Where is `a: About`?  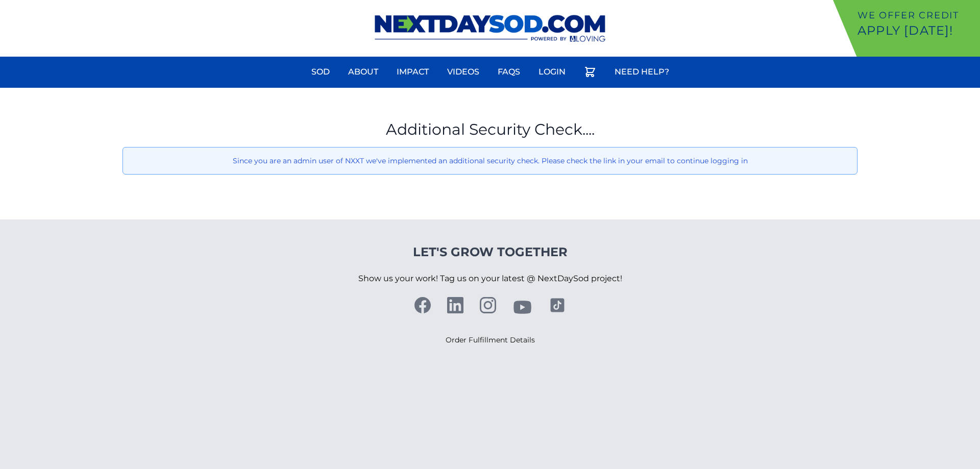
a: About is located at coordinates (363, 72).